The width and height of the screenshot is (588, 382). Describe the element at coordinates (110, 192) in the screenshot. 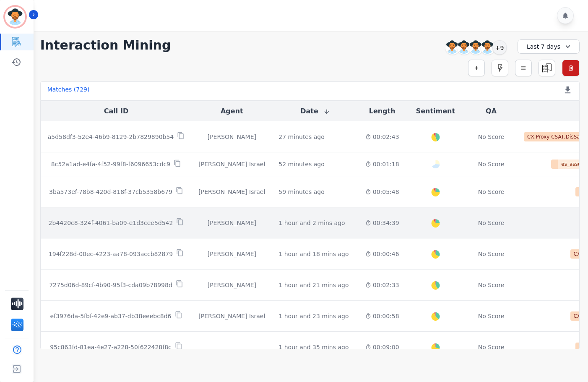

I see `p: 3ba573ef-78b8-420d-818f-37cb5358b679` at that location.